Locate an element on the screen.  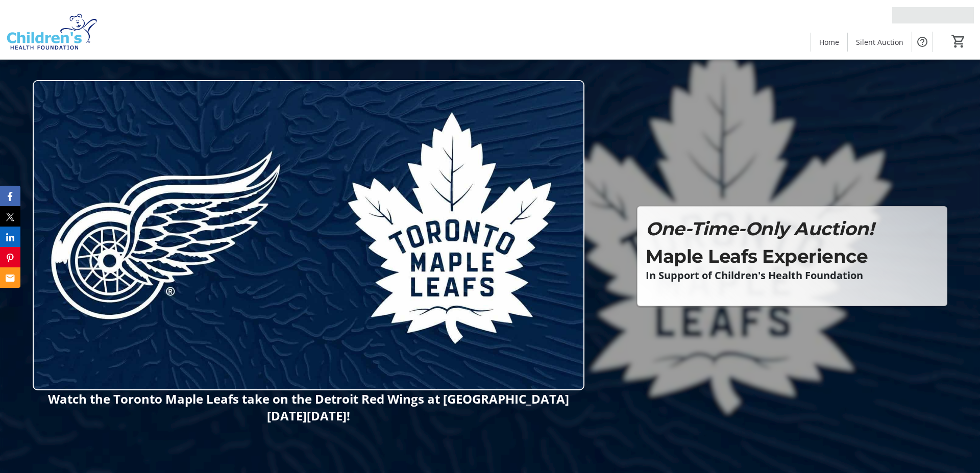
p: In Support of Children's Health Foundation is located at coordinates (792, 276).